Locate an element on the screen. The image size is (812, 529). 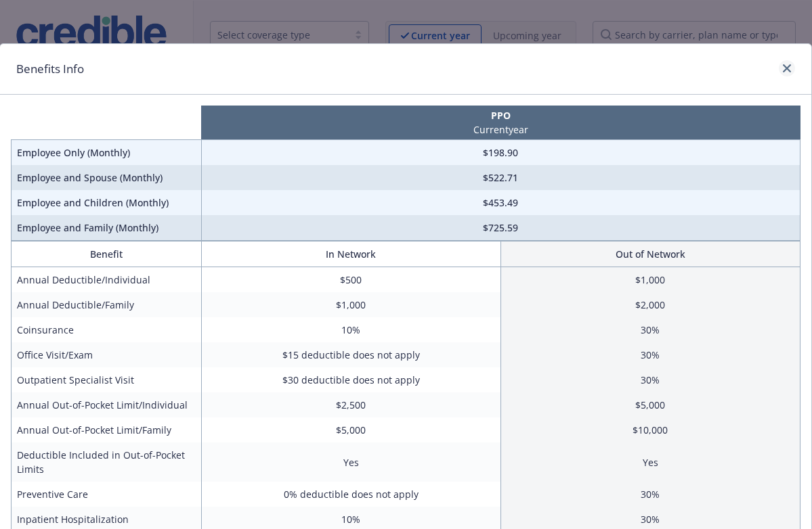
td: Employee and Spouse (Monthly) is located at coordinates (107, 177).